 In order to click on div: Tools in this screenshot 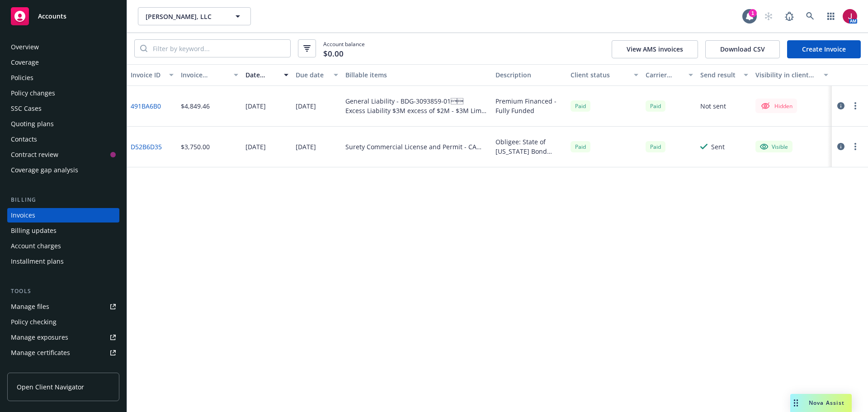, I will do `click(63, 292)`.